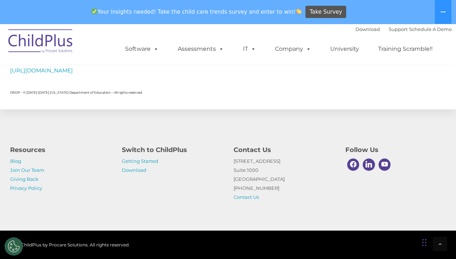 This screenshot has width=456, height=259. I want to click on a: Facebook, so click(353, 165).